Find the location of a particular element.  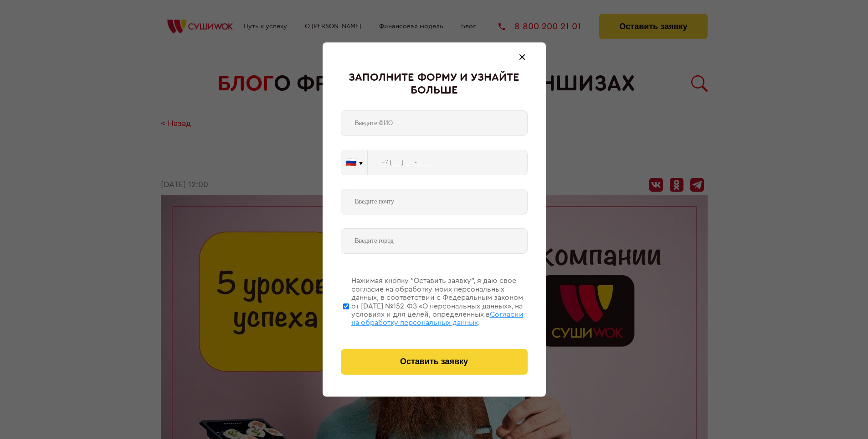

button: Оставить заявку is located at coordinates (435, 362).